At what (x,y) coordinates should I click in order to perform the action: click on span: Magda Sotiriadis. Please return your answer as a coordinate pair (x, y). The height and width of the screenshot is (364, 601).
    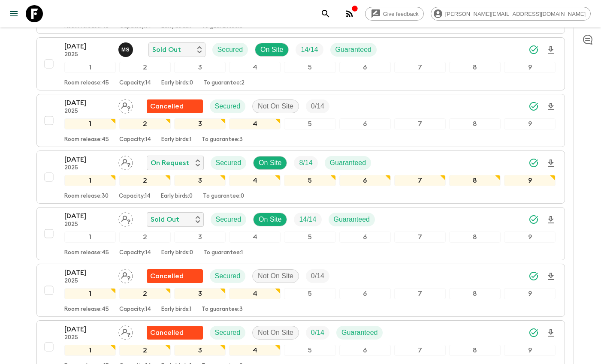
    Looking at the image, I should click on (127, 49).